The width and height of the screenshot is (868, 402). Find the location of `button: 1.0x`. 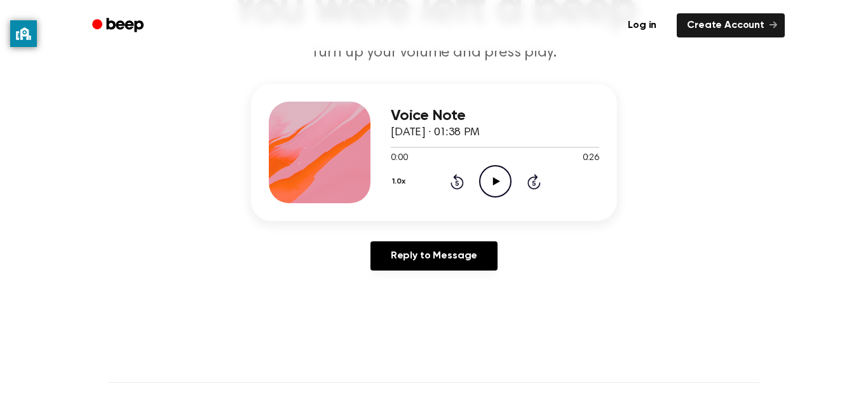

button: 1.0x is located at coordinates (400, 182).